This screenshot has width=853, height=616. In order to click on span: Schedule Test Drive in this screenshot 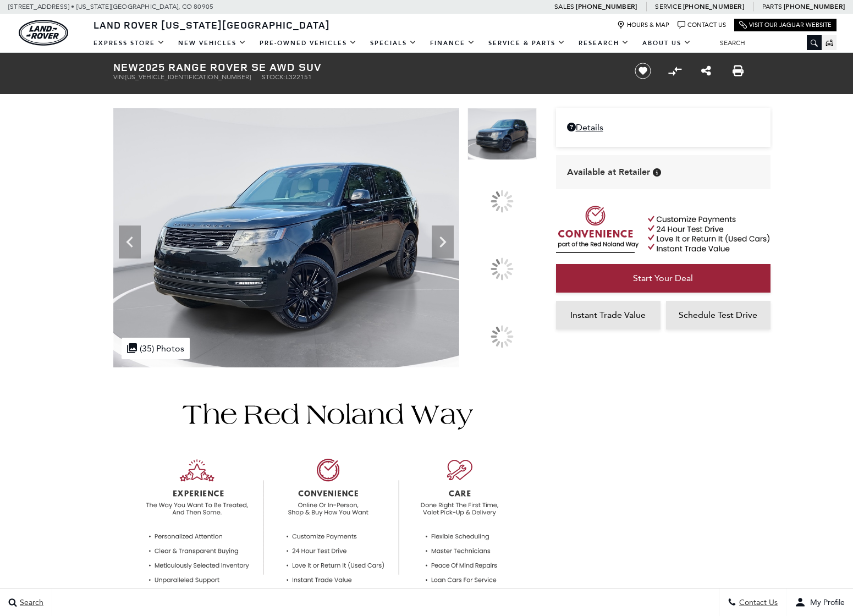, I will do `click(718, 315)`.